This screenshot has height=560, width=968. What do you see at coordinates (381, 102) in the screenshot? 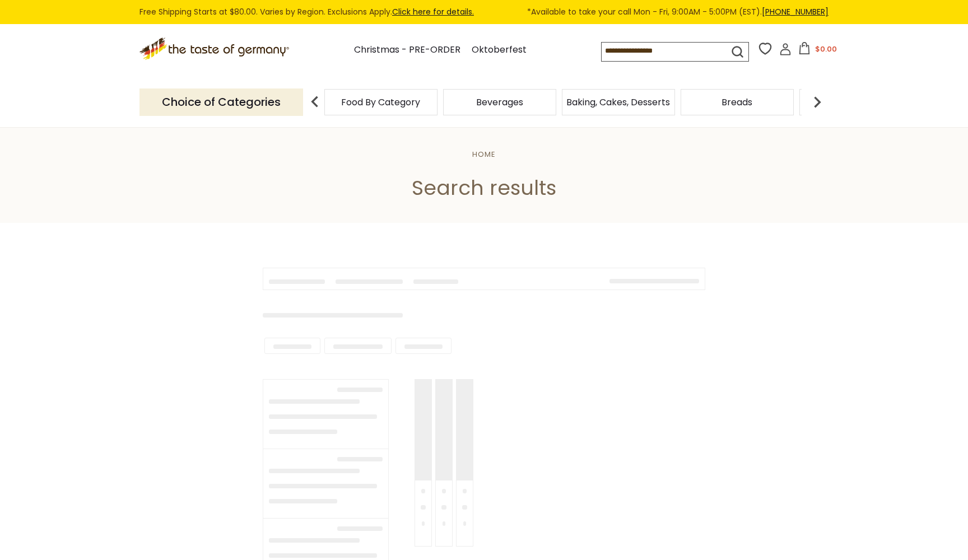
I see `span: Food By Category` at bounding box center [381, 102].